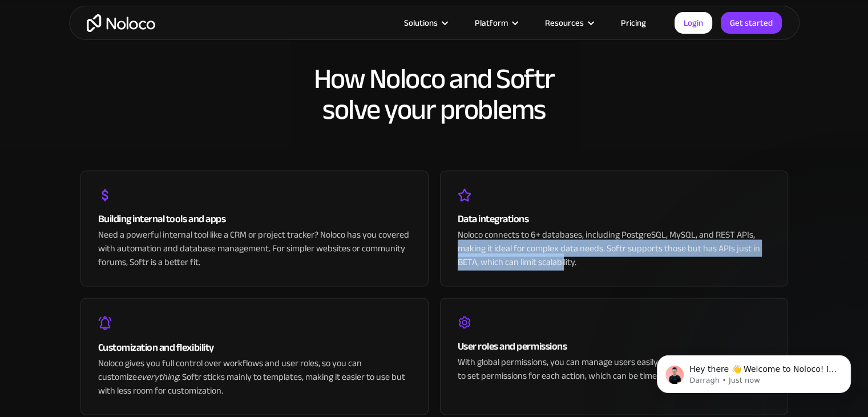  Describe the element at coordinates (121, 23) in the screenshot. I see `a: home` at that location.